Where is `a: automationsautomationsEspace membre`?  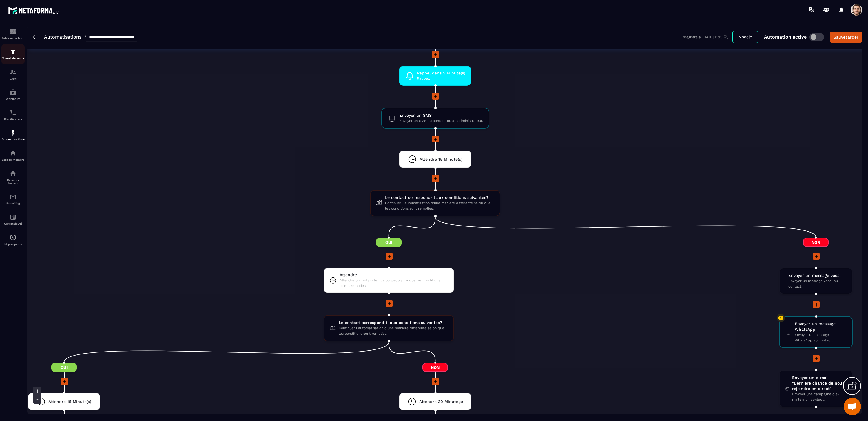
a: automationsautomationsEspace membre is located at coordinates (13, 156).